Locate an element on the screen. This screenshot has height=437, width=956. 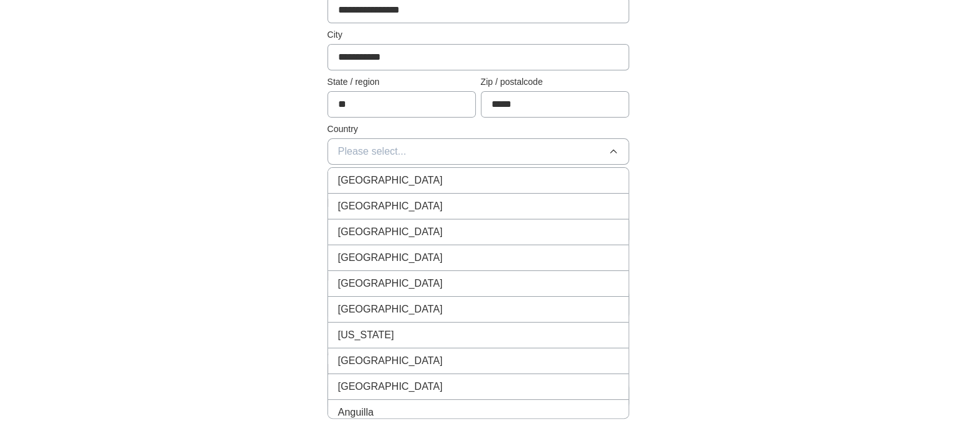
label: Country is located at coordinates (478, 129).